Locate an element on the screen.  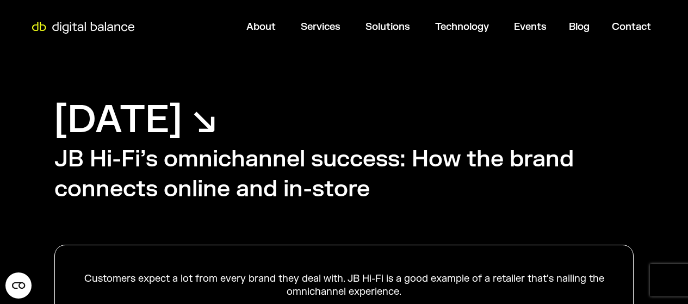
a: Events is located at coordinates (530, 27).